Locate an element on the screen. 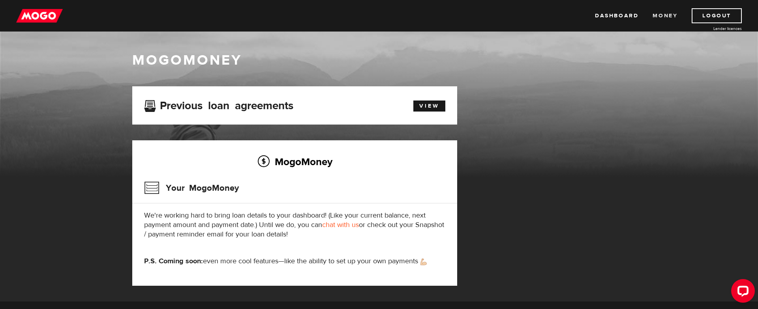 Image resolution: width=758 pixels, height=309 pixels. h3: Your MogoMoney is located at coordinates (191, 188).